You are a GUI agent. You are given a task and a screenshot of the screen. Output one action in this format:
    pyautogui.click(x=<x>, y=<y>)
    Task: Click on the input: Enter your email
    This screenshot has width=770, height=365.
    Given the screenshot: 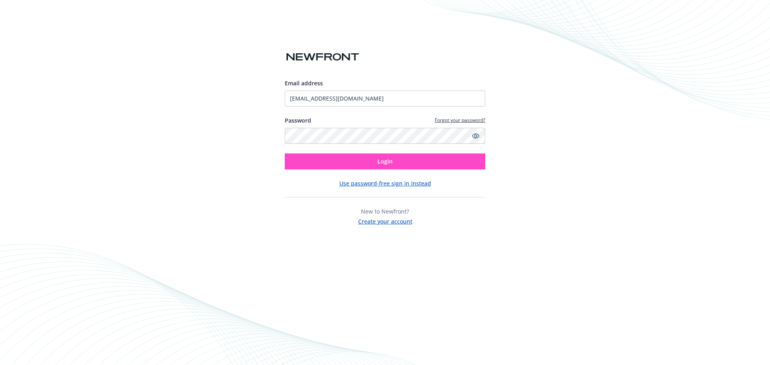 What is the action you would take?
    pyautogui.click(x=385, y=99)
    